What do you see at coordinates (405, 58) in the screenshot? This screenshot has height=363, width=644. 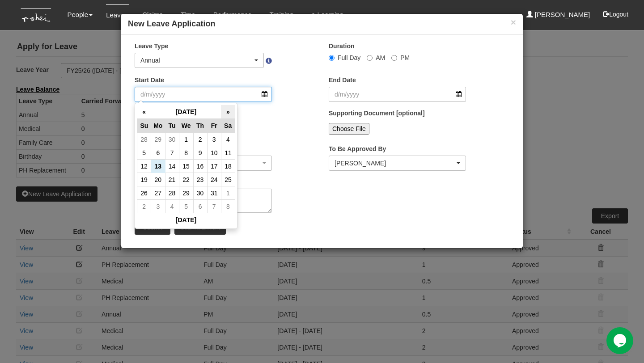 I see `span: PM` at bounding box center [405, 58].